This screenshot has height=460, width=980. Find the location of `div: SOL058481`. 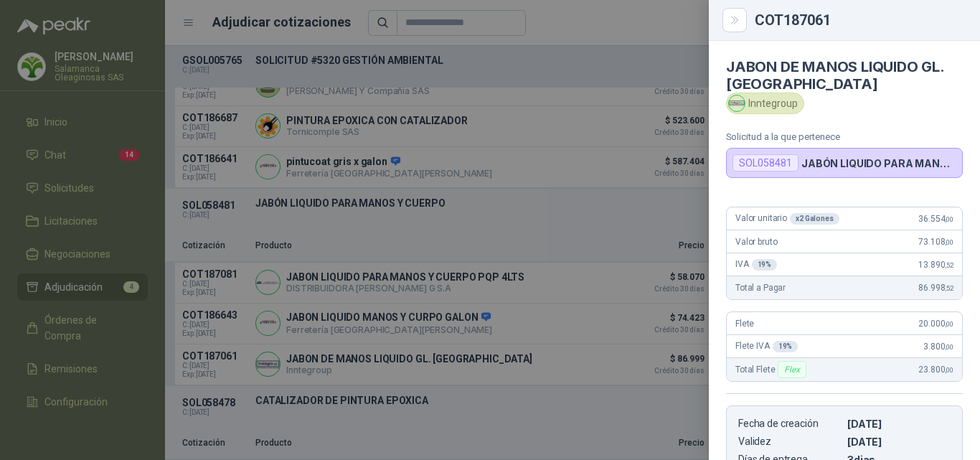

div: SOL058481 is located at coordinates (765, 163).